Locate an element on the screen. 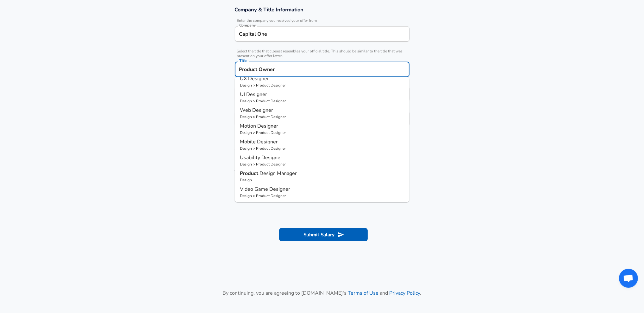  input: Software Engineer is located at coordinates (322, 69).